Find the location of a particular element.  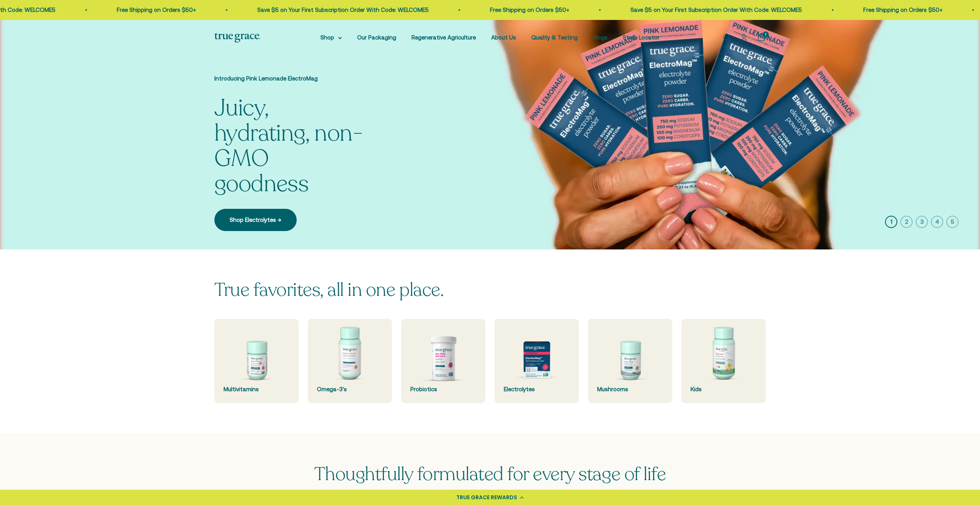

div: Multivitamins is located at coordinates (256, 389).